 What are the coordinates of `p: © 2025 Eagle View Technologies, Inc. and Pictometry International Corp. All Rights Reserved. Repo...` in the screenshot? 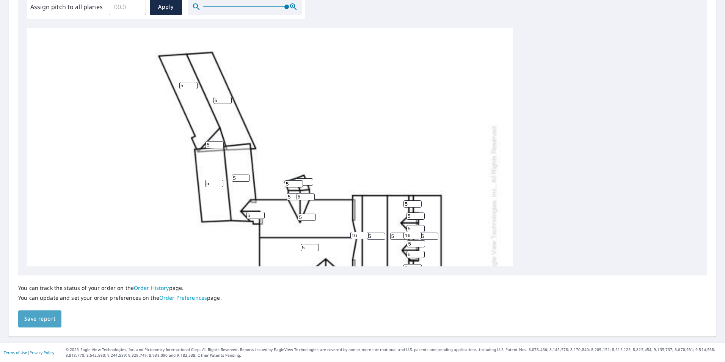 It's located at (393, 352).